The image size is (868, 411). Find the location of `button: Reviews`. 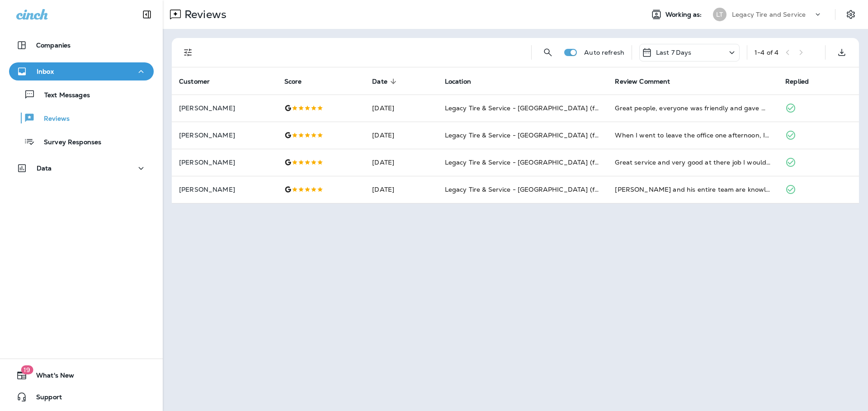

button: Reviews is located at coordinates (82, 118).